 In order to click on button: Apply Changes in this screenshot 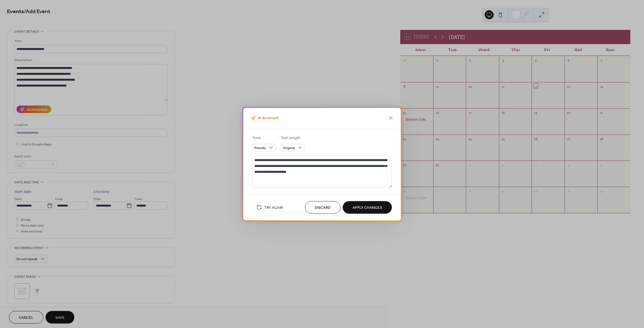, I will do `click(367, 207)`.